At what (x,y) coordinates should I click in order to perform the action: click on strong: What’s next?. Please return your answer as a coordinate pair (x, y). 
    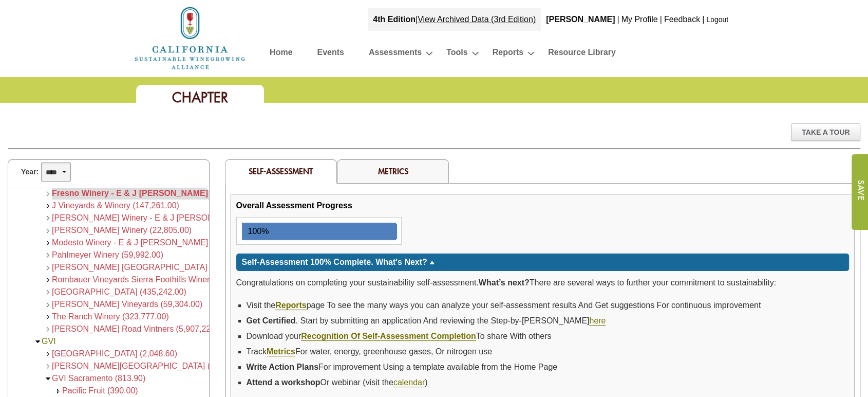
    Looking at the image, I should click on (504, 282).